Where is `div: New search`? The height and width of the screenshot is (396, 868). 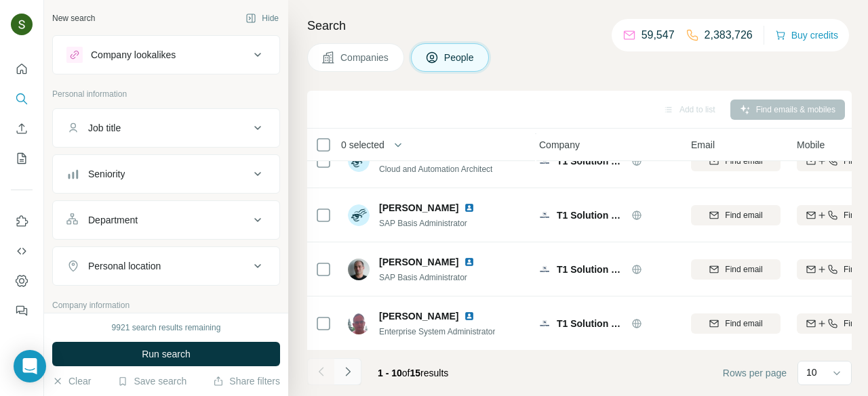 div: New search is located at coordinates (73, 19).